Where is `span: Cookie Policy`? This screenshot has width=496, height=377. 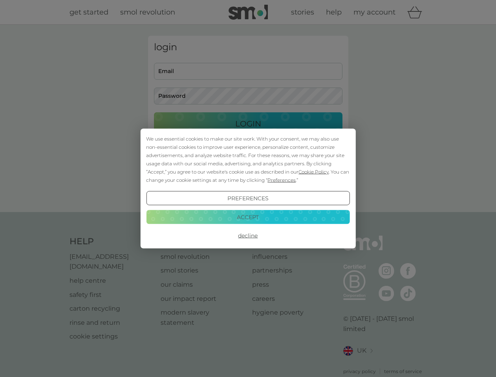
span: Cookie Policy is located at coordinates (314, 172).